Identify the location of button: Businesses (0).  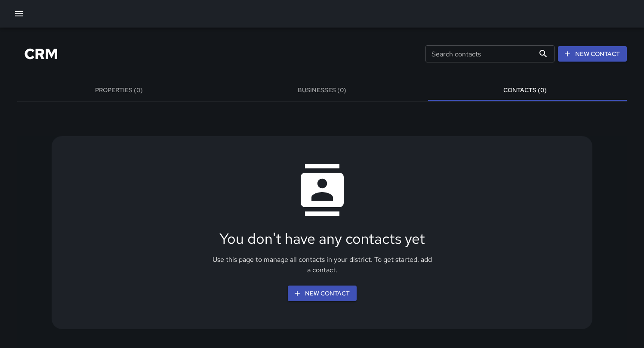
(322, 91).